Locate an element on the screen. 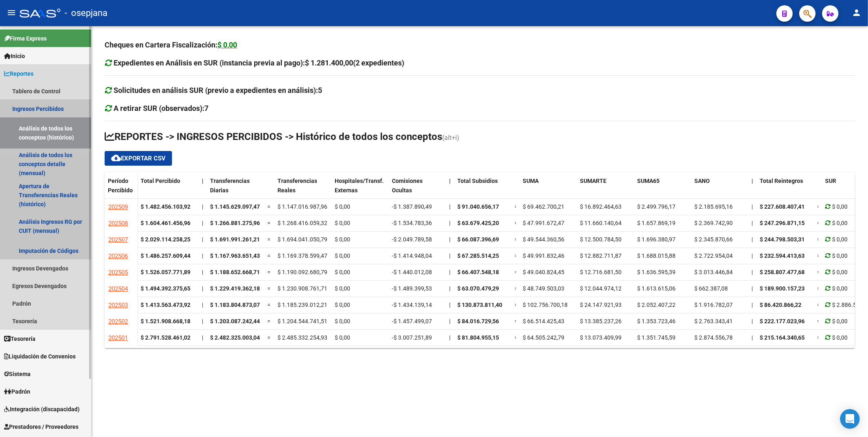  div: 5 is located at coordinates (320, 90).